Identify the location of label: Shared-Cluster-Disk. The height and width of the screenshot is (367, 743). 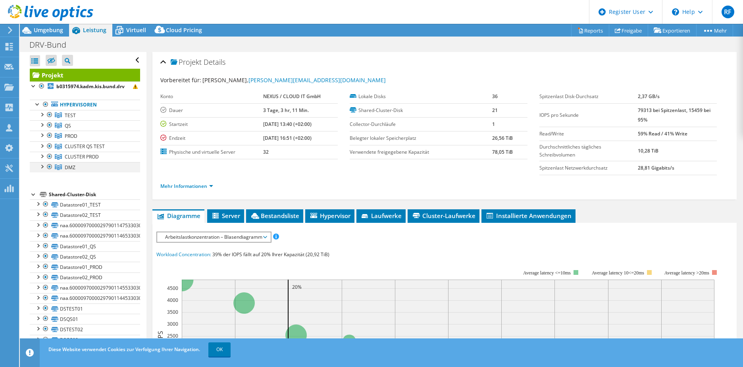
(421, 110).